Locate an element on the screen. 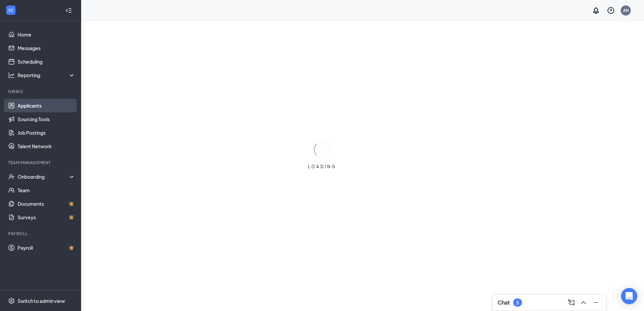 The image size is (644, 311). a: Talent Network is located at coordinates (46, 146).